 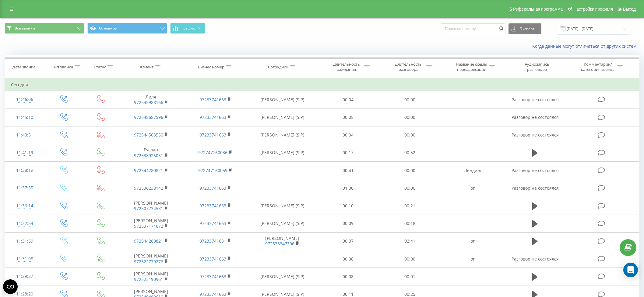 What do you see at coordinates (25, 277) in the screenshot?
I see `div: 11:29:27` at bounding box center [25, 277].